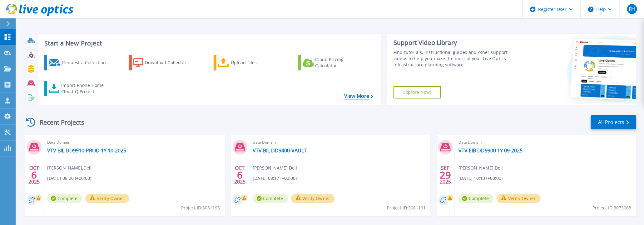 The width and height of the screenshot is (644, 225). What do you see at coordinates (86, 151) in the screenshot?
I see `a: VTV BIL DD9910-PROD 1Y 10-2025` at bounding box center [86, 151].